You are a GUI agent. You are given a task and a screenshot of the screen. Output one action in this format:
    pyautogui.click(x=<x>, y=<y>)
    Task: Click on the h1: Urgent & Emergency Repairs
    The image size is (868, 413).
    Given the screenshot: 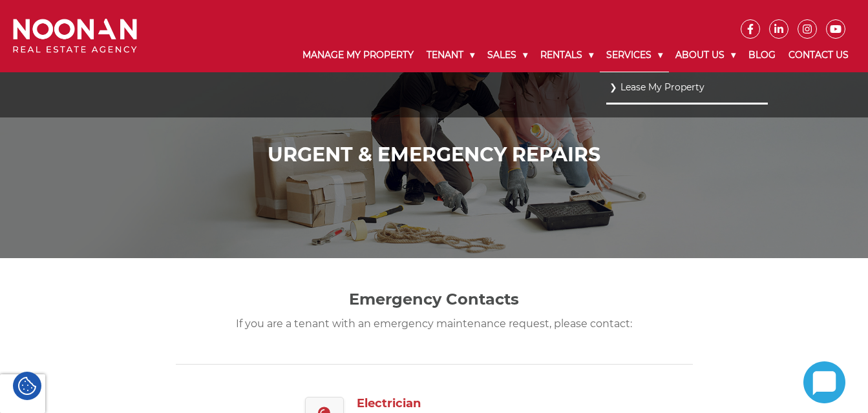 What is the action you would take?
    pyautogui.click(x=434, y=155)
    